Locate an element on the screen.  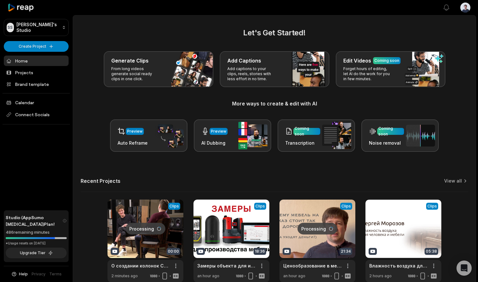
h3: More ways to create & edit with AI is located at coordinates (274, 104).